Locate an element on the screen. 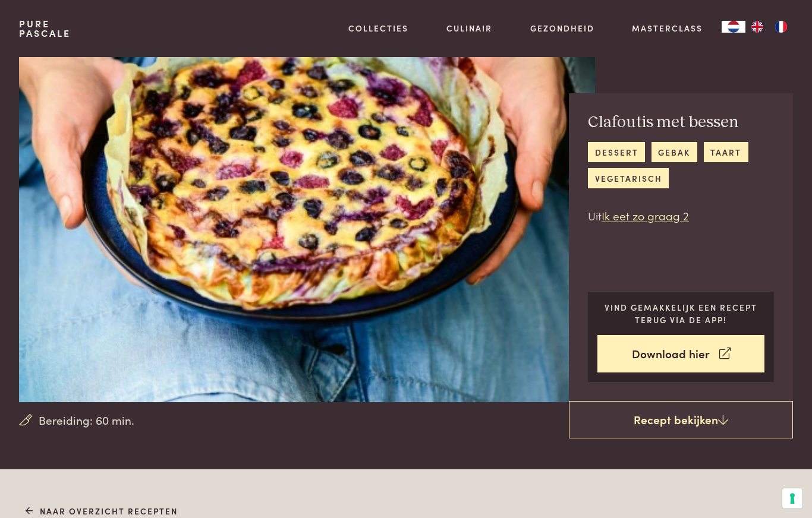  a: dessert is located at coordinates (616, 152).